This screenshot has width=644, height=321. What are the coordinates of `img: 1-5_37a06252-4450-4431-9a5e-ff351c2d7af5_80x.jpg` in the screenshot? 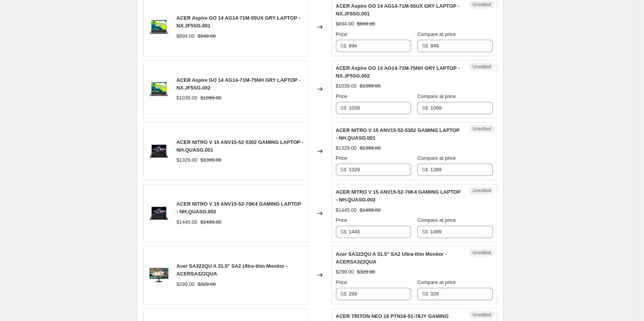 It's located at (159, 89).